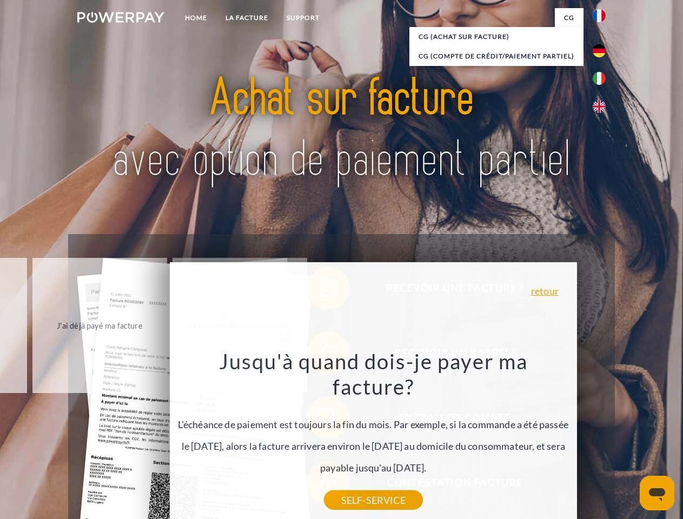  What do you see at coordinates (100, 325) in the screenshot?
I see `div: J'ai déjà payé ma facture` at bounding box center [100, 325].